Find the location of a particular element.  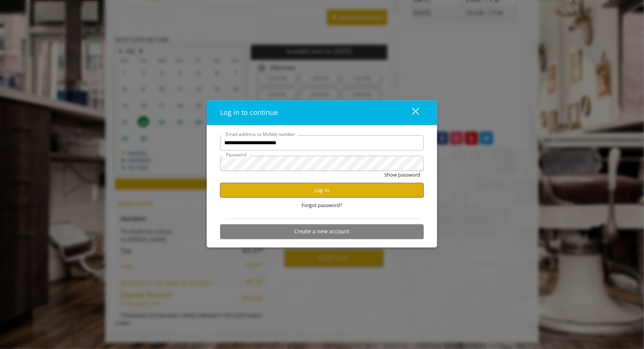

div: close dialog is located at coordinates (411, 112).